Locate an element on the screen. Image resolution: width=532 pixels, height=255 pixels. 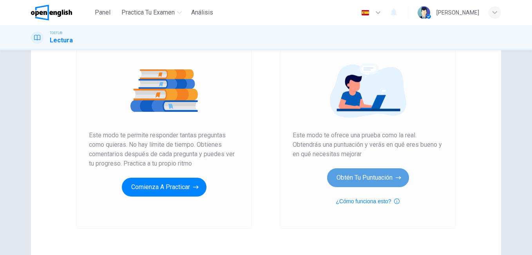
button: Obtén tu puntuación is located at coordinates (368, 177).